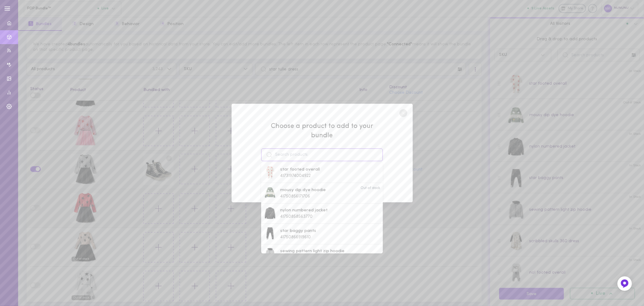 This screenshot has height=306, width=644. I want to click on span: nylon numbered jacket, so click(304, 210).